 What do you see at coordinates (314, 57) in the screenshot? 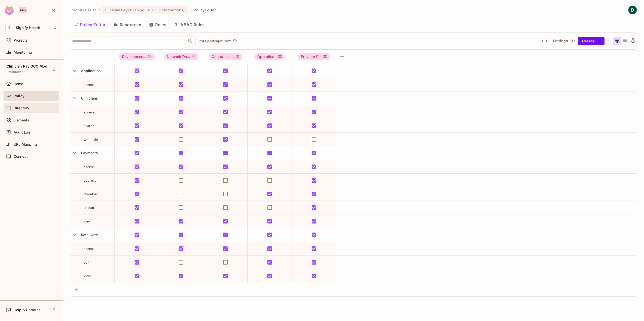
I see `span: Provider Pay Admin` at bounding box center [314, 57].